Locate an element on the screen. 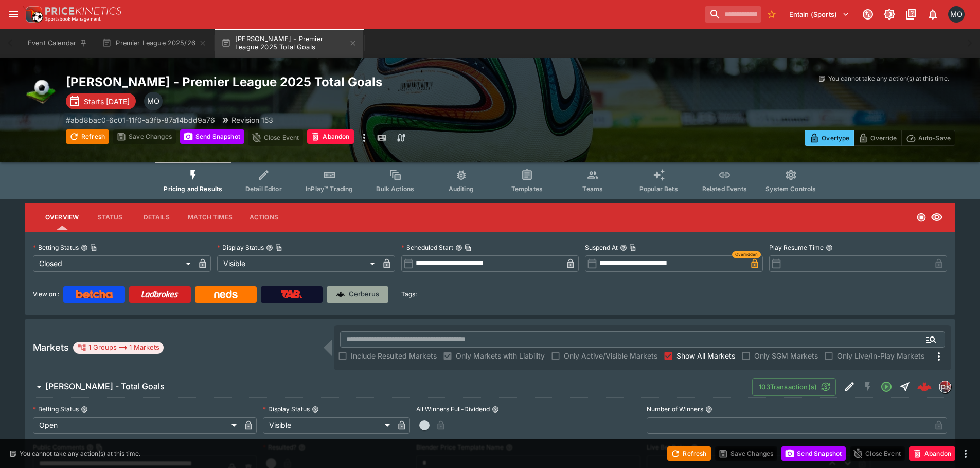  button: Match Times is located at coordinates (210, 217).